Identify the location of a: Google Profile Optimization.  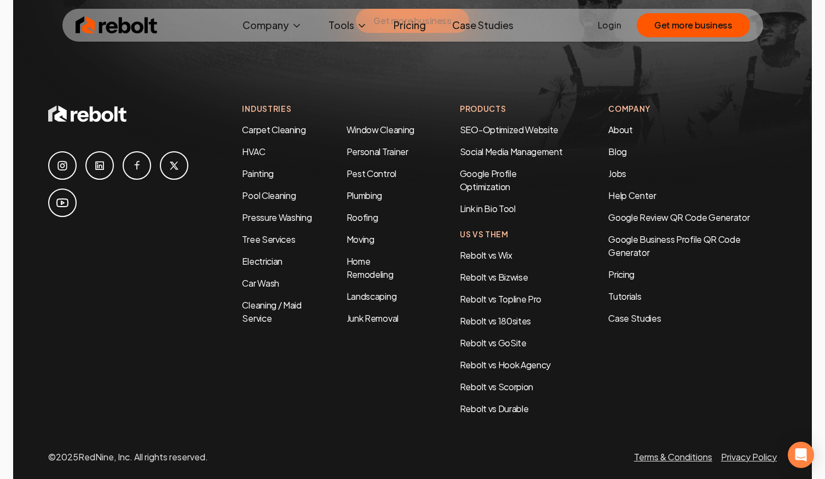
(489, 180).